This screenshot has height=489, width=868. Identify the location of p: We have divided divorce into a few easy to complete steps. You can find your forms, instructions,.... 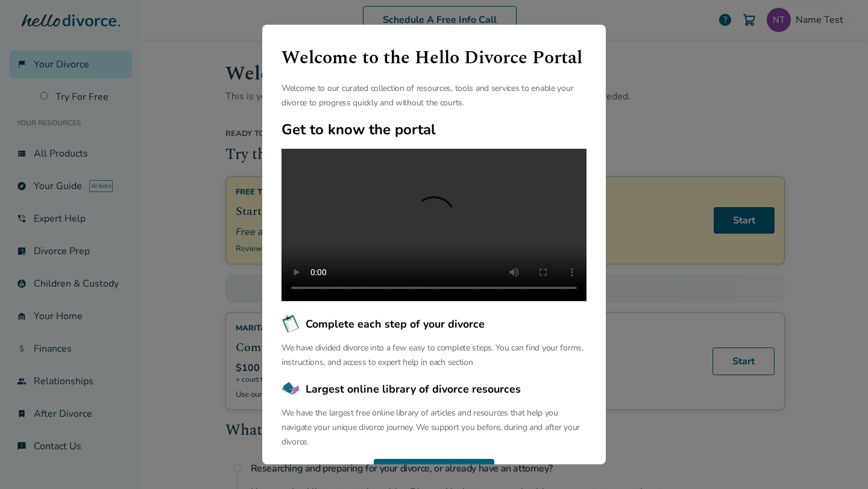
(434, 355).